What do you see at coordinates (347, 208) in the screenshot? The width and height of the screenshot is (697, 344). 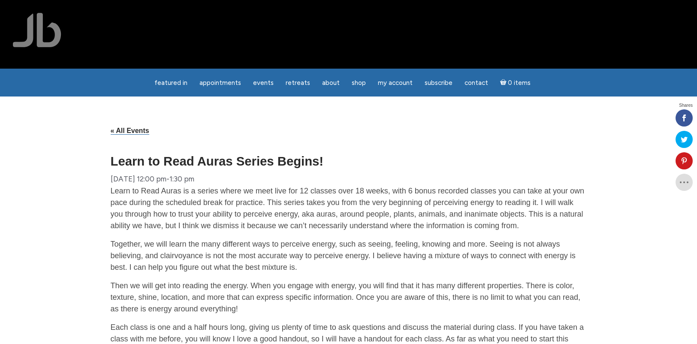 I see `span: Learn to Read Auras is a series where we meet live for 12 classes over 18 weeks, with 6 bonus rec...` at bounding box center [347, 208].